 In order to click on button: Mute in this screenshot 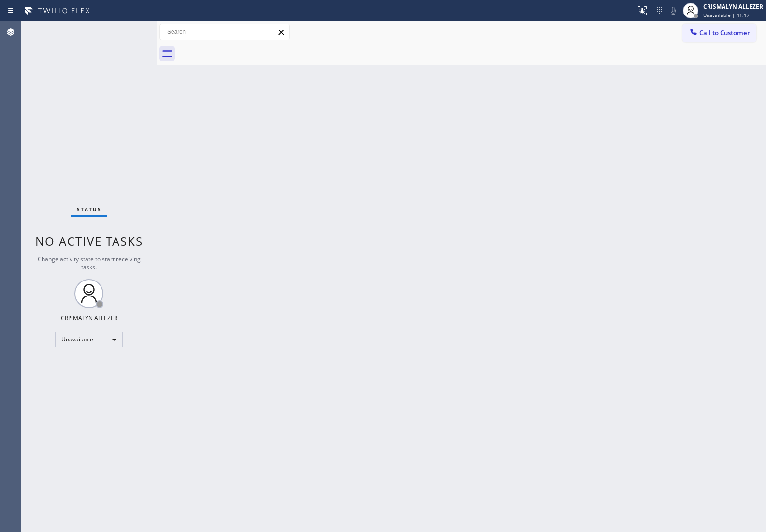, I will do `click(673, 11)`.